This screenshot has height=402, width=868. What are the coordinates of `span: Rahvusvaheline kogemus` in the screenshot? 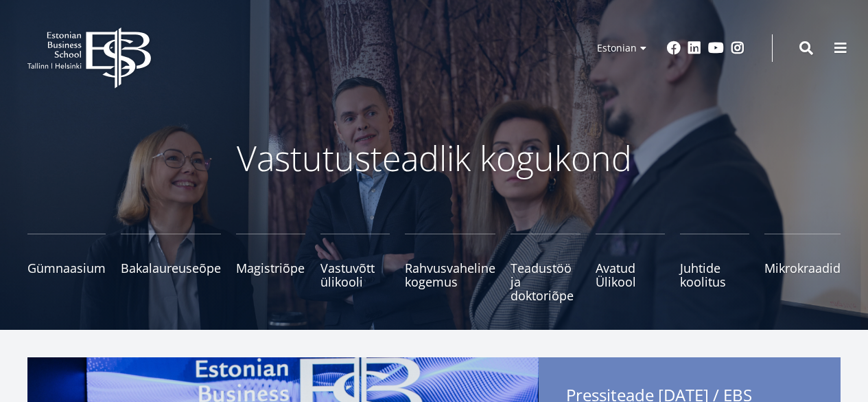 It's located at (450, 275).